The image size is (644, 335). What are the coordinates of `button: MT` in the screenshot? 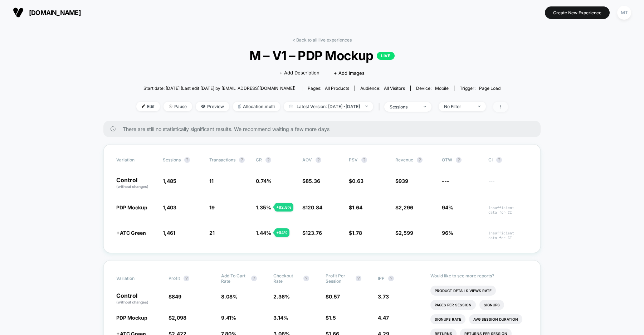 It's located at (624, 13).